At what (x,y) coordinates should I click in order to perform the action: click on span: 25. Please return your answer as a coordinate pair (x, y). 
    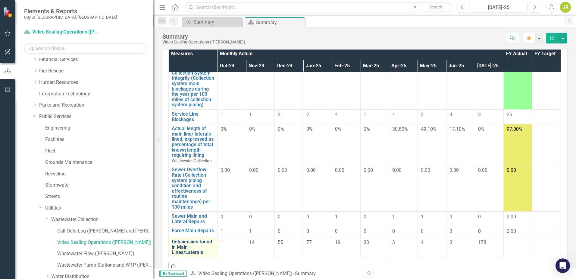
    Looking at the image, I should click on (510, 114).